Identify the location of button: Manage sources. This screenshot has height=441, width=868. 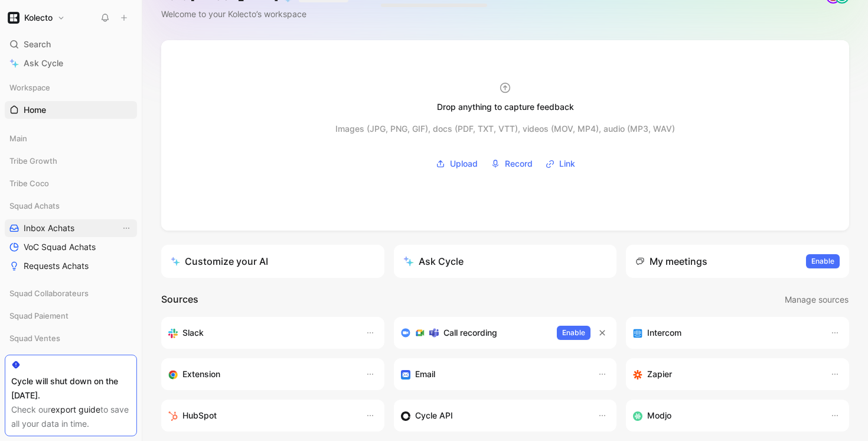
(816, 300).